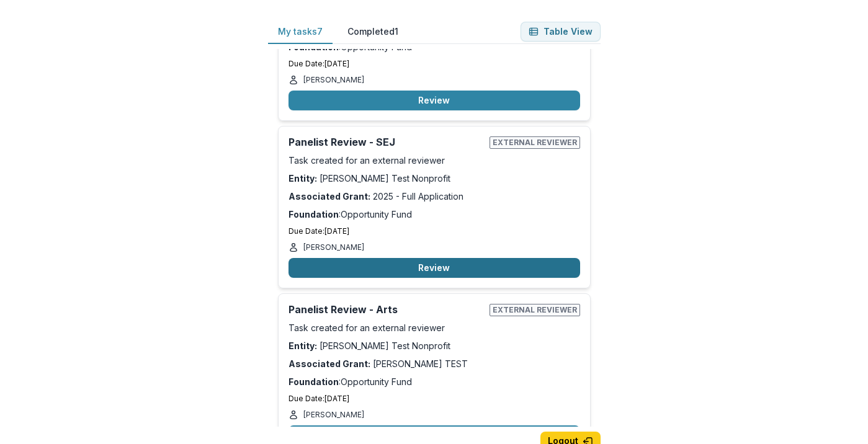 The image size is (868, 444). What do you see at coordinates (300, 32) in the screenshot?
I see `button: My tasks 7` at bounding box center [300, 32].